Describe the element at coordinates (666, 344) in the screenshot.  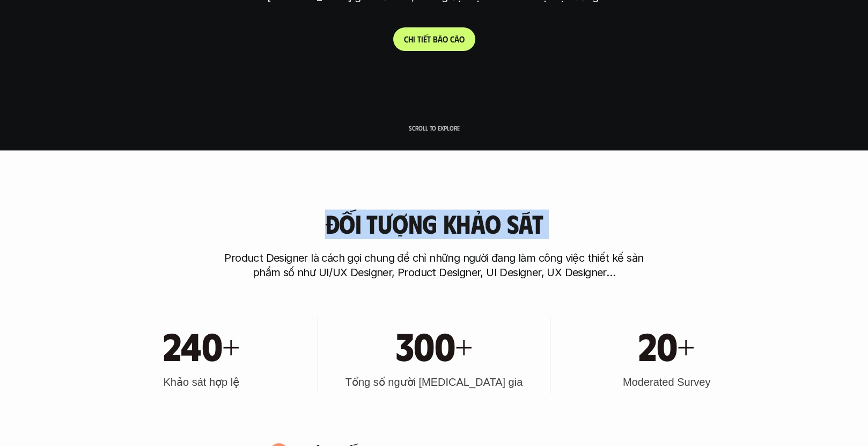
I see `h1: 20+` at that location.